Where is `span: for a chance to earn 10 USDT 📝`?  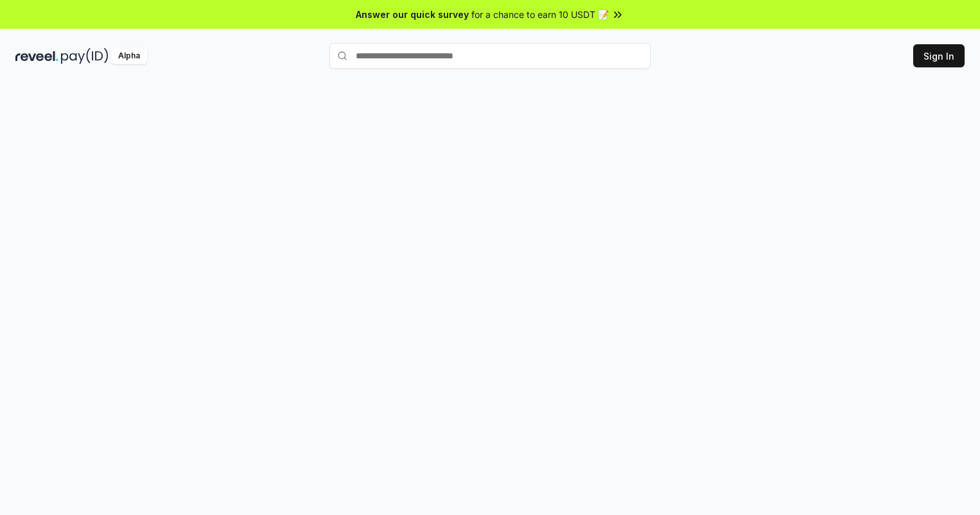 span: for a chance to earn 10 USDT 📝 is located at coordinates (540, 14).